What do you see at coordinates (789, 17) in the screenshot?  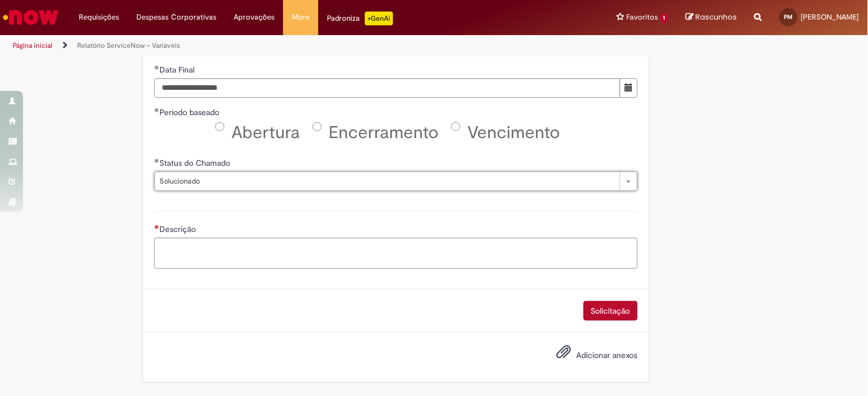 I see `span: PM` at bounding box center [789, 17].